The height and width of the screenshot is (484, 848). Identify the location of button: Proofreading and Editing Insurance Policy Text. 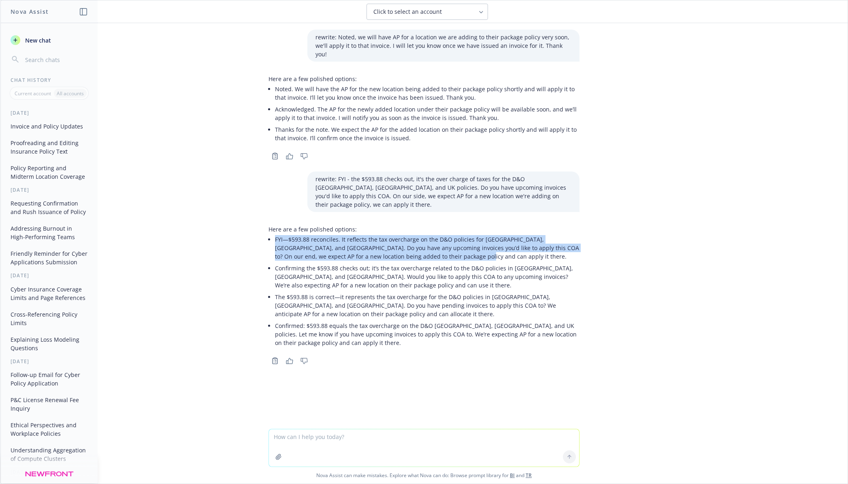
(49, 147).